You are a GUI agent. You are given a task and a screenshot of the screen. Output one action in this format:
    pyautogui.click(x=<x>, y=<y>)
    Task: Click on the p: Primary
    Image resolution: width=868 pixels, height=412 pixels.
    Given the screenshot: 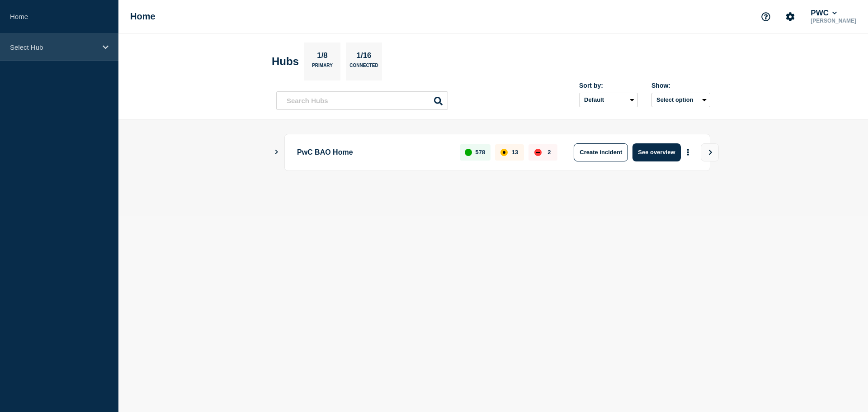 What is the action you would take?
    pyautogui.click(x=322, y=67)
    